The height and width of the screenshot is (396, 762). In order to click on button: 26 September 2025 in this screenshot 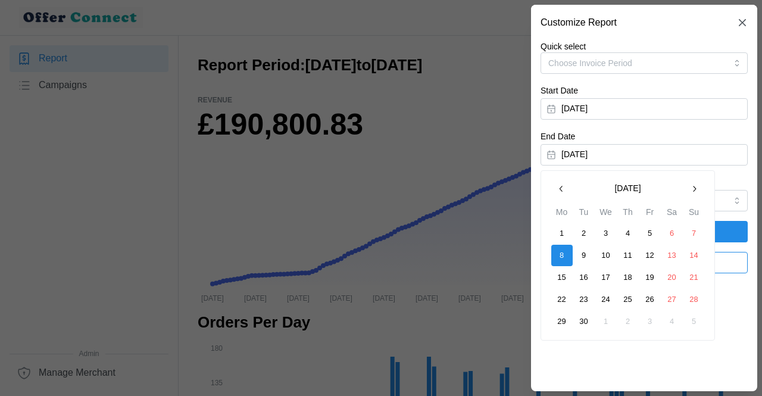, I will do `click(650, 300)`.